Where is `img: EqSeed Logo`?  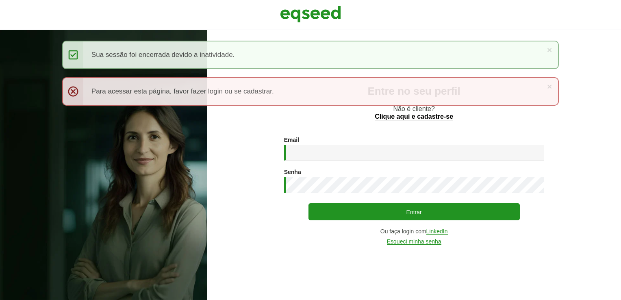
img: EqSeed Logo is located at coordinates (311, 14).